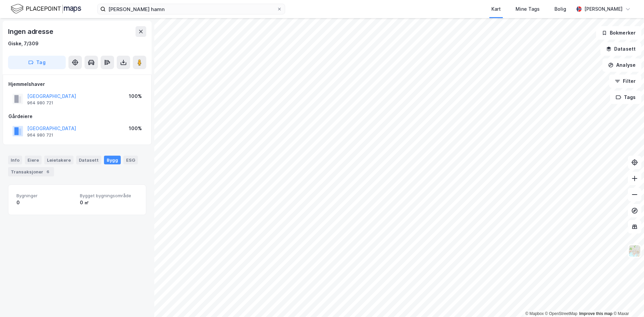 This screenshot has width=644, height=317. What do you see at coordinates (561, 314) in the screenshot?
I see `a: OpenStreetMap` at bounding box center [561, 314].